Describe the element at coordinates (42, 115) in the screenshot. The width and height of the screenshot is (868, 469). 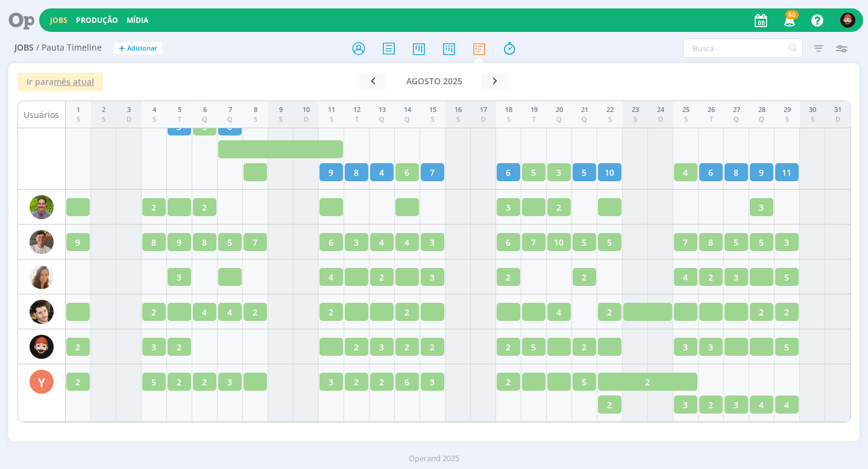
I see `div: Usuários` at that location.